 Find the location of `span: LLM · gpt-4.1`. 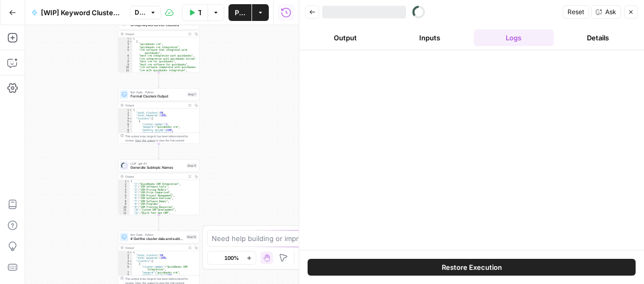

span: LLM · gpt-4.1 is located at coordinates (157, 164).